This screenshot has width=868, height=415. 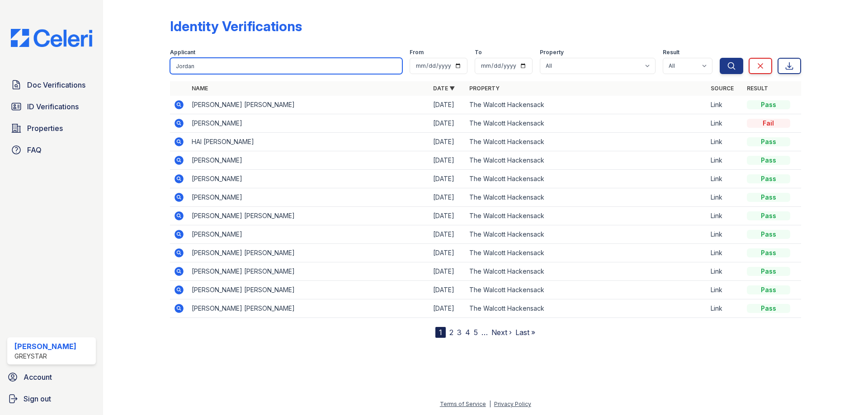 What do you see at coordinates (444, 88) in the screenshot?
I see `a: Date ▼` at bounding box center [444, 88].